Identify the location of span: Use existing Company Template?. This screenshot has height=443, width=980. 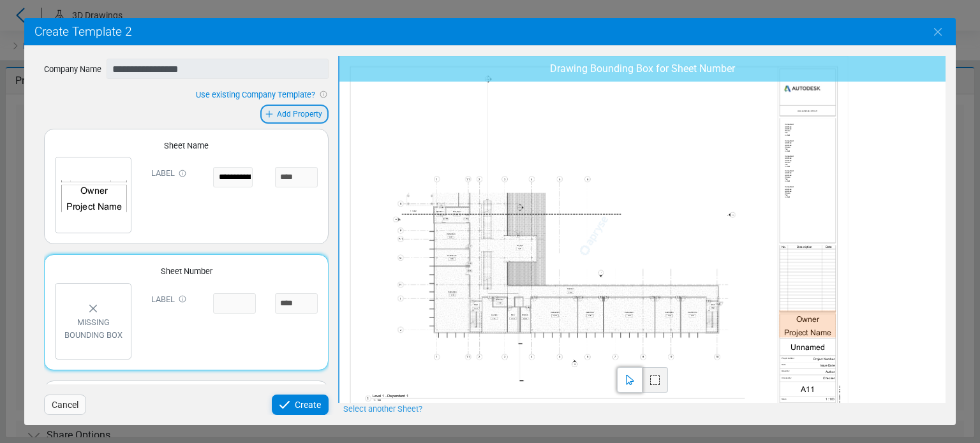
(255, 94).